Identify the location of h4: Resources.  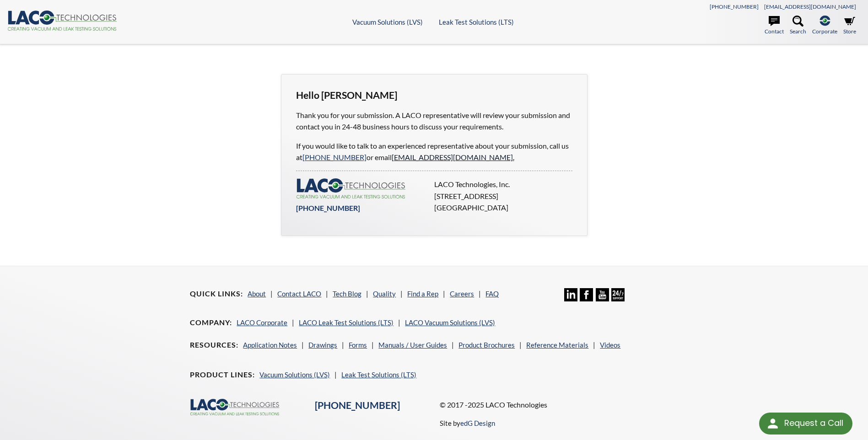
(214, 345).